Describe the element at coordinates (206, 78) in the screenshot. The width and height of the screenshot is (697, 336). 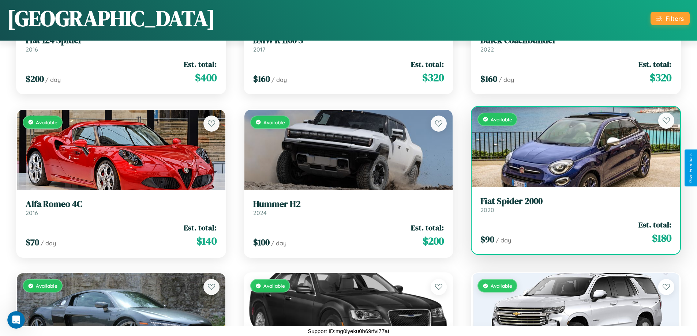
I see `span: $ 400` at that location.